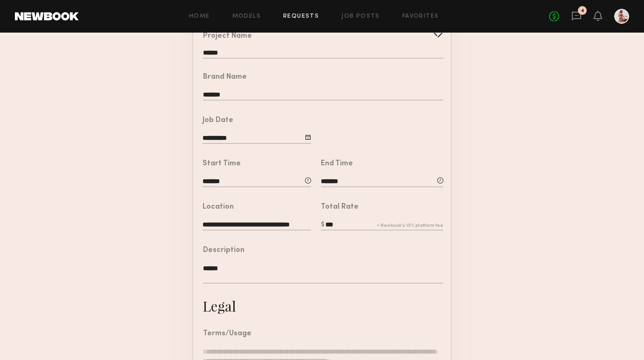  What do you see at coordinates (577, 16) in the screenshot?
I see `a: 4` at bounding box center [577, 16].